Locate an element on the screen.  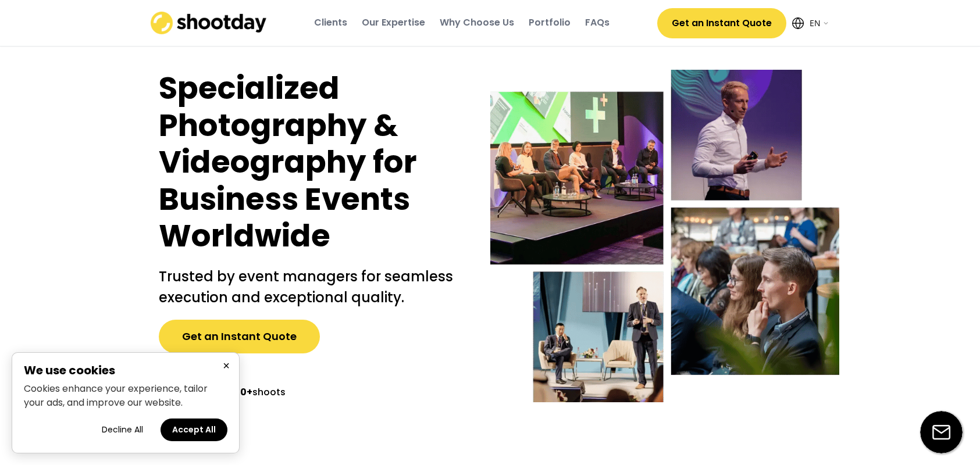
h1: Specialized Photography & Videography for Business Events Worldwide is located at coordinates (313, 162).